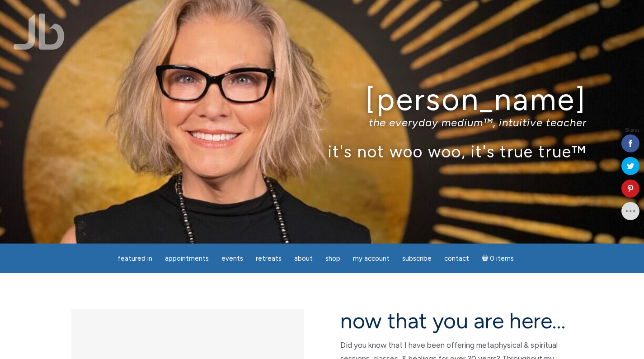 This screenshot has width=644, height=359. I want to click on p: the everyday medium™, intuitive teacher, so click(322, 122).